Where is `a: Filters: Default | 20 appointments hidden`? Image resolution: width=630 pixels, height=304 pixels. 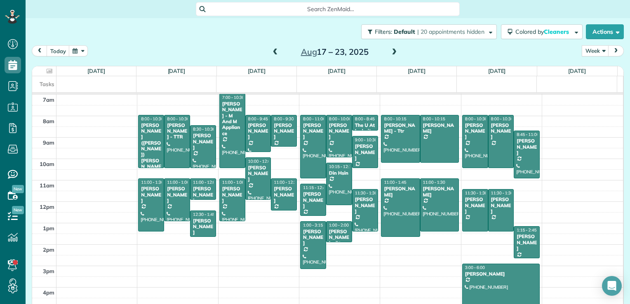
a: Filters: Default | 20 appointments hidden is located at coordinates (427, 32).